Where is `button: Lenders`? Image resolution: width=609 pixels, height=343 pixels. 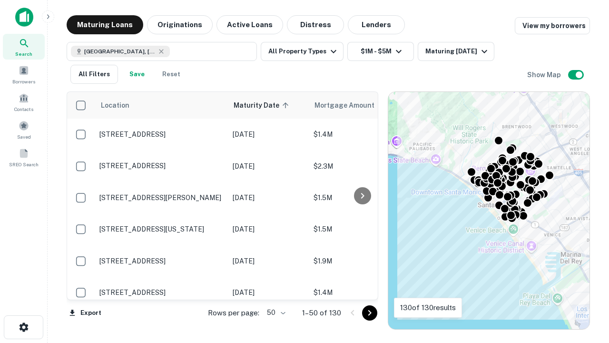
button: Lenders is located at coordinates (376, 25).